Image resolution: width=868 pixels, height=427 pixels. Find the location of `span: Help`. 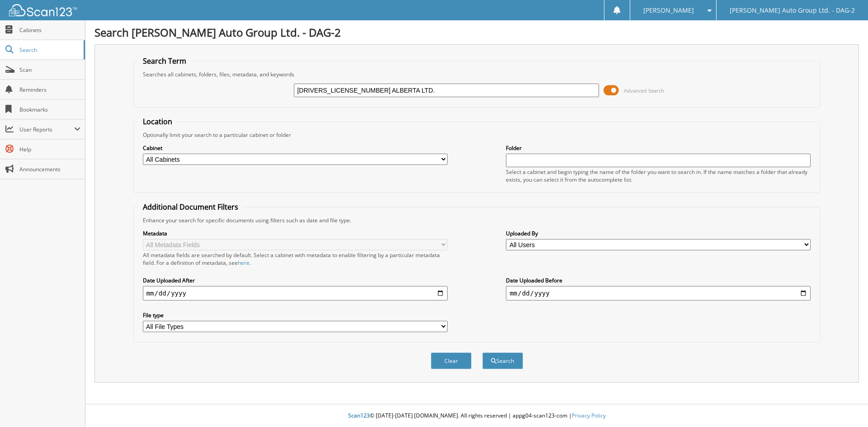

span: Help is located at coordinates (50, 149).